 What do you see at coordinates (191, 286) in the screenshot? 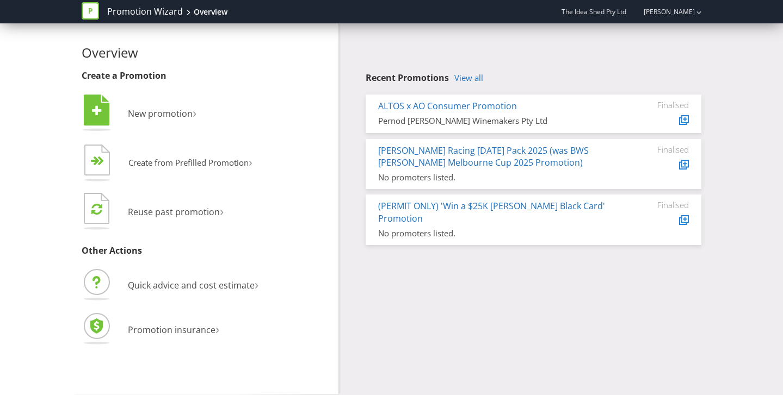
I see `span: Quick advice and cost estimate` at bounding box center [191, 286].